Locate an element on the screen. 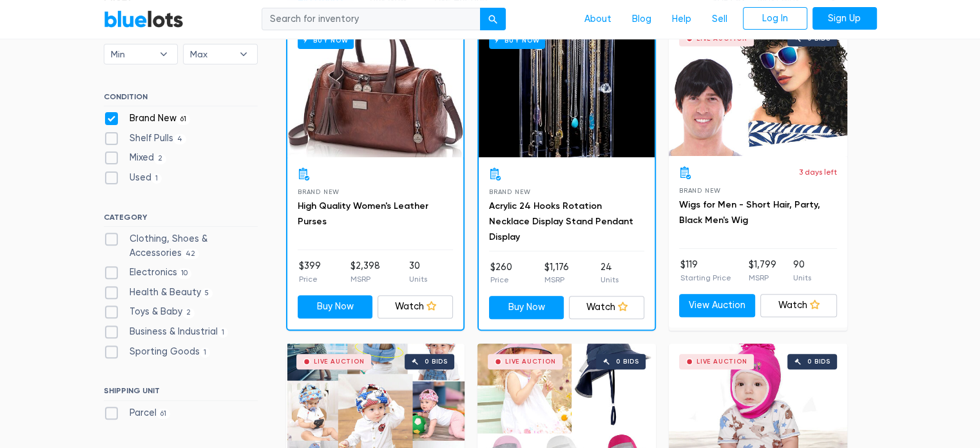  li: 30 is located at coordinates (418, 272).